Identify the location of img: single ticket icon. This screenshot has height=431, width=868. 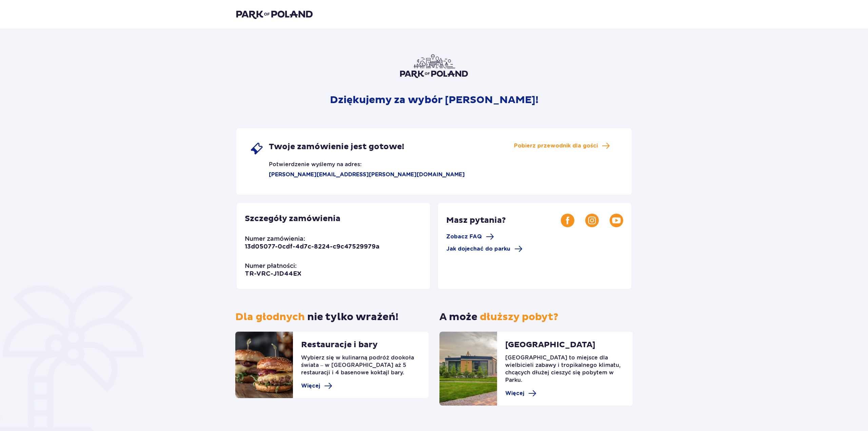
(257, 148).